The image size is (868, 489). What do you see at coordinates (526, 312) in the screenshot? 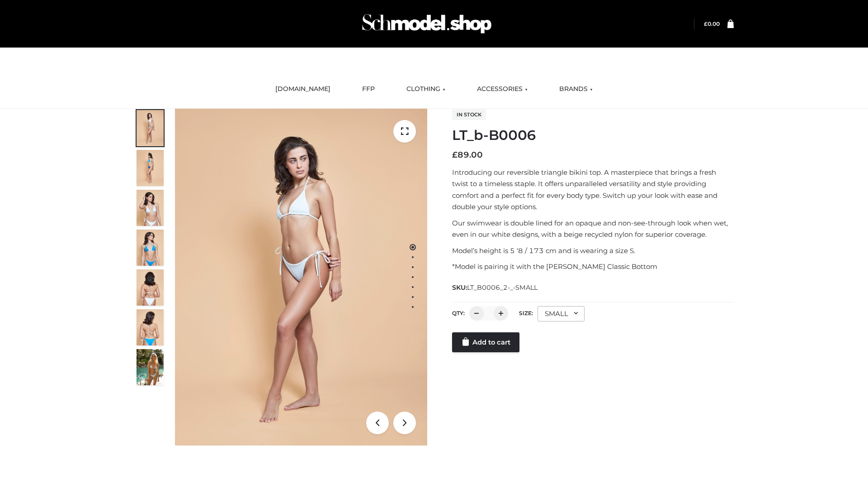
I see `label: Size:` at bounding box center [526, 312].